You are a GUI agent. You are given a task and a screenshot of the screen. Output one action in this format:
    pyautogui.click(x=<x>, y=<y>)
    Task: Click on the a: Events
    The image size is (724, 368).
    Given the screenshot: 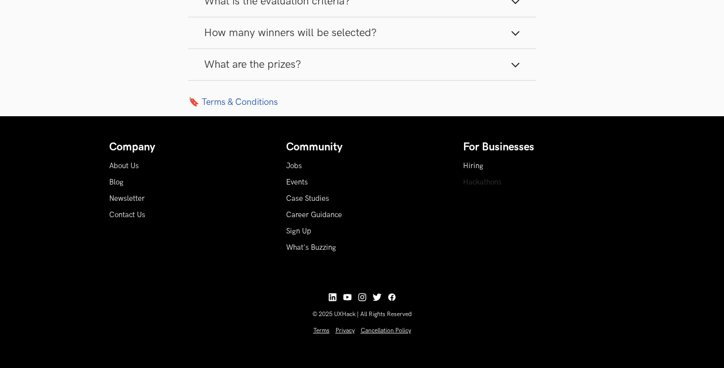 What is the action you would take?
    pyautogui.click(x=297, y=182)
    